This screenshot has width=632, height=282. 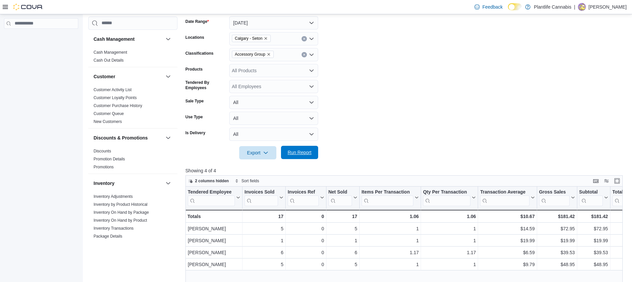 What do you see at coordinates (554, 197) in the screenshot?
I see `div: Gross Sales` at bounding box center [554, 197].